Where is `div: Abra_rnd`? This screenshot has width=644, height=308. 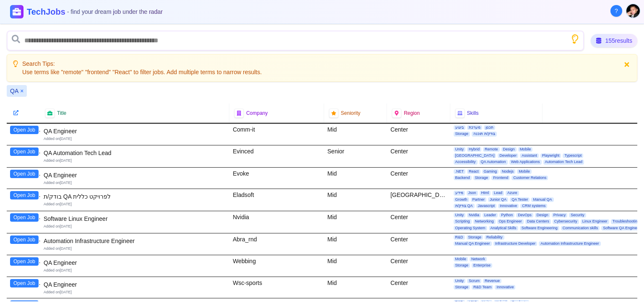 div: Abra_rnd is located at coordinates (277, 244).